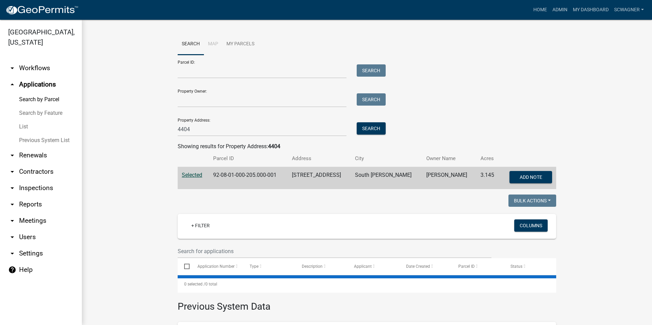 The width and height of the screenshot is (652, 325). I want to click on a: Admin, so click(560, 10).